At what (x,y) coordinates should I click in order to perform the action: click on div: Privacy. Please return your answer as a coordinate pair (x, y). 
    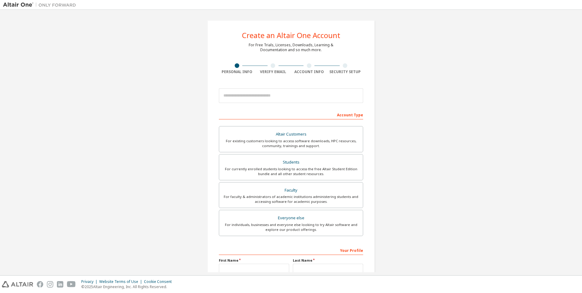
    Looking at the image, I should click on (90, 282).